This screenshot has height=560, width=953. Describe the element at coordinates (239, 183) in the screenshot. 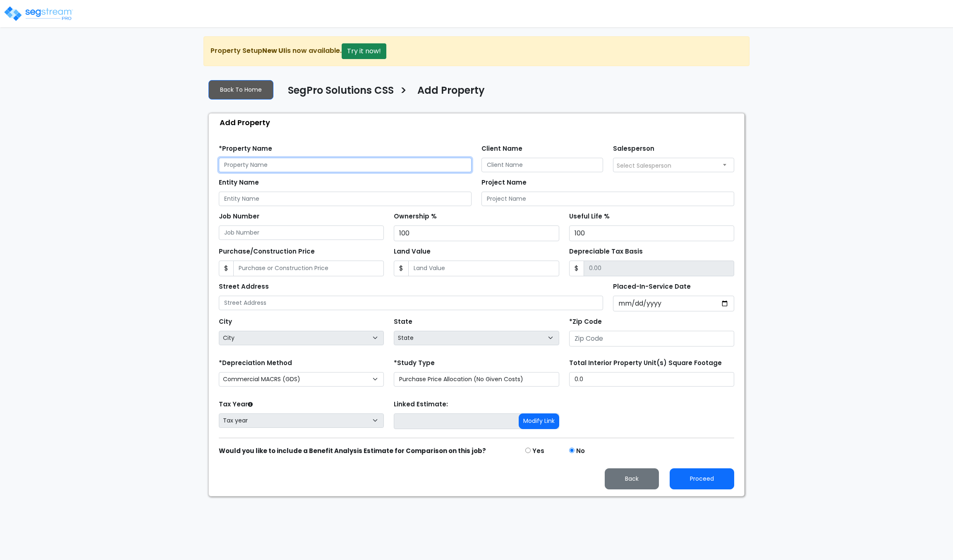

I see `label: Entity Name` at that location.